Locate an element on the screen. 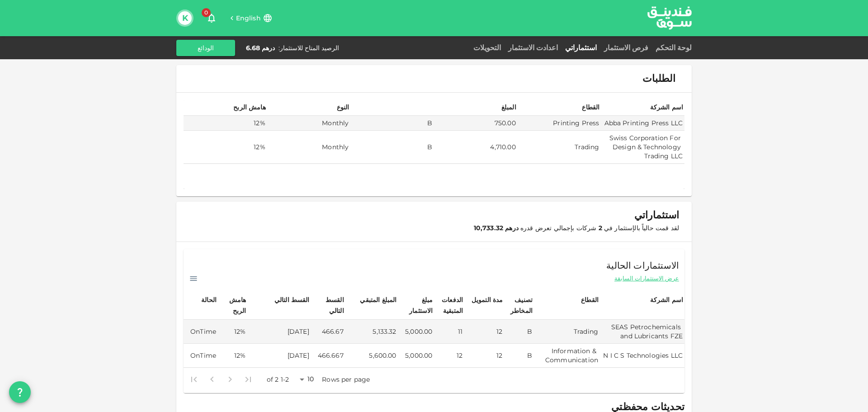  span: استثماراتي is located at coordinates (656, 215).